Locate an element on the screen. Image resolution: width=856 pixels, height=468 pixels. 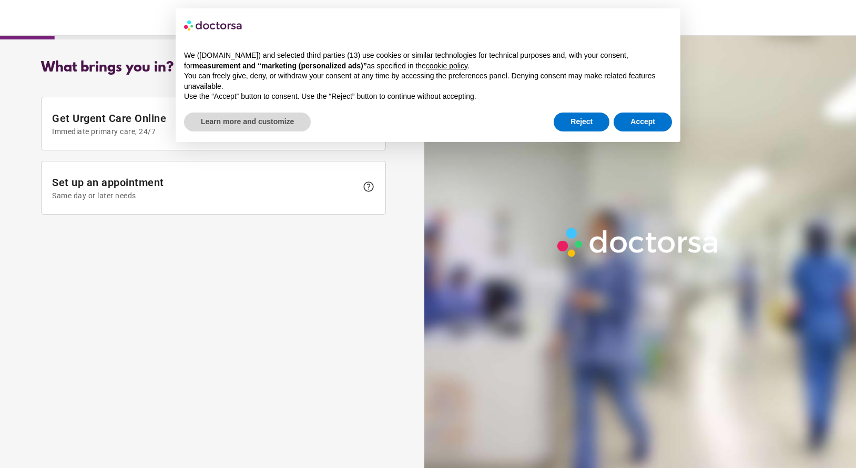
a: cookie policy is located at coordinates (446, 66).